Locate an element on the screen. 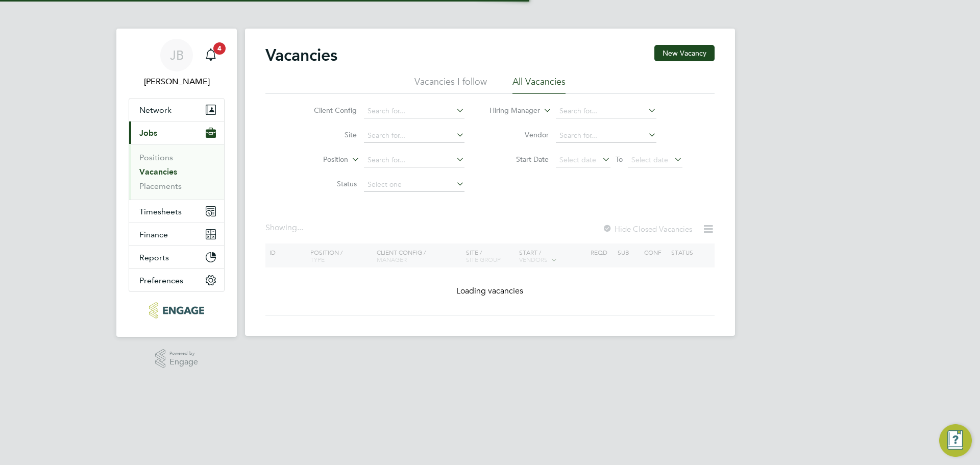 The height and width of the screenshot is (465, 980). label: Vendor is located at coordinates (519, 135).